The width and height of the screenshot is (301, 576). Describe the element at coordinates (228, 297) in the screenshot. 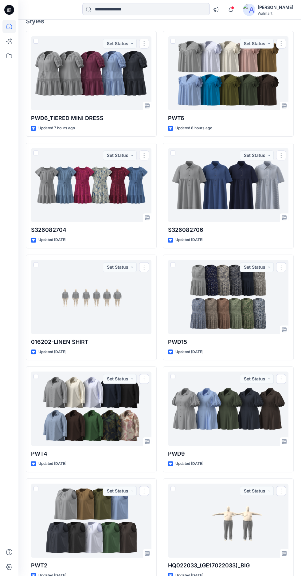

I see `a: PWD15` at that location.